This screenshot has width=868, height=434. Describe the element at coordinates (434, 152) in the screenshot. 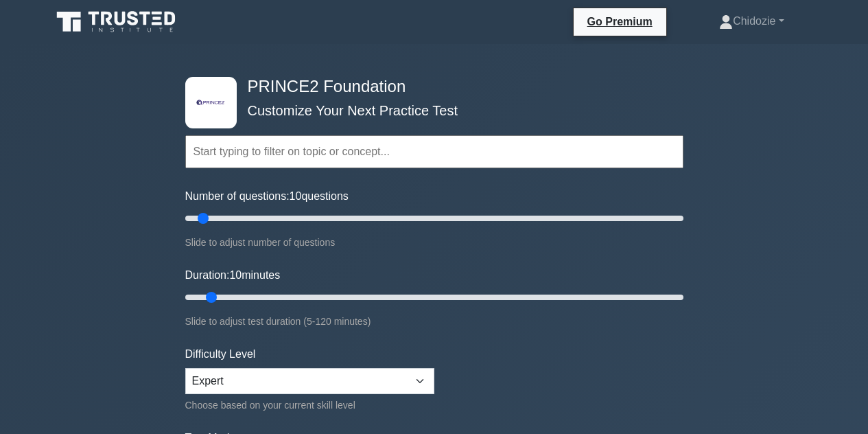

I see `input: Start typing to filter on topic or concept...` at that location.